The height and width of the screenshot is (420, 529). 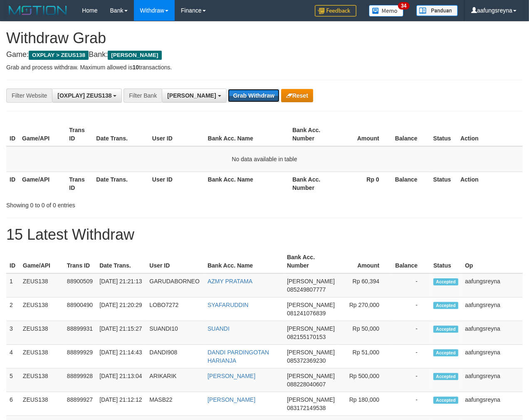 I want to click on td: 3, so click(x=13, y=333).